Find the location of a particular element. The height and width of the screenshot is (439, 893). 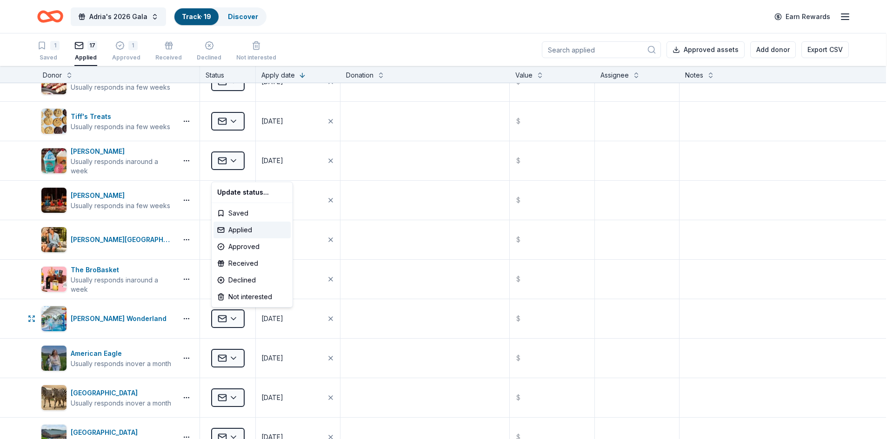

div: Not interested is located at coordinates (252, 297).